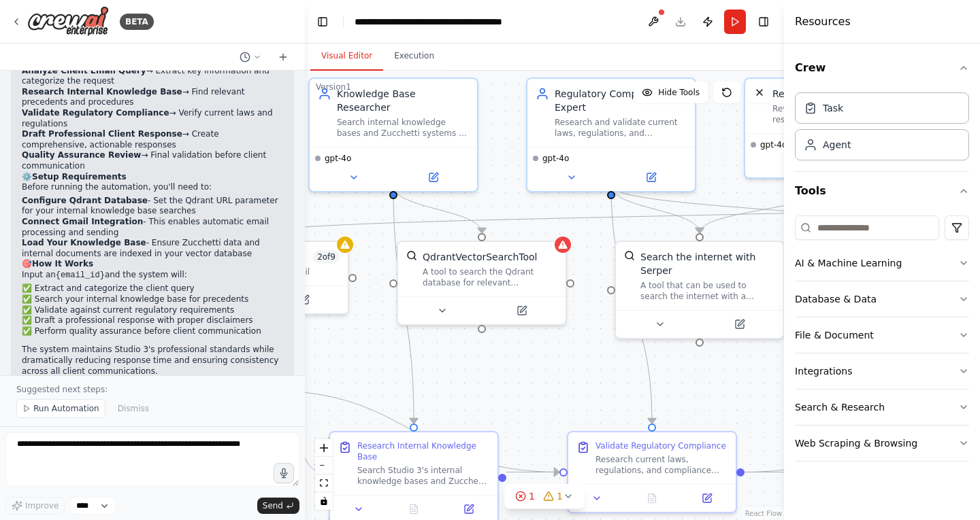  Describe the element at coordinates (79, 177) in the screenshot. I see `strong: Setup Requirements` at that location.